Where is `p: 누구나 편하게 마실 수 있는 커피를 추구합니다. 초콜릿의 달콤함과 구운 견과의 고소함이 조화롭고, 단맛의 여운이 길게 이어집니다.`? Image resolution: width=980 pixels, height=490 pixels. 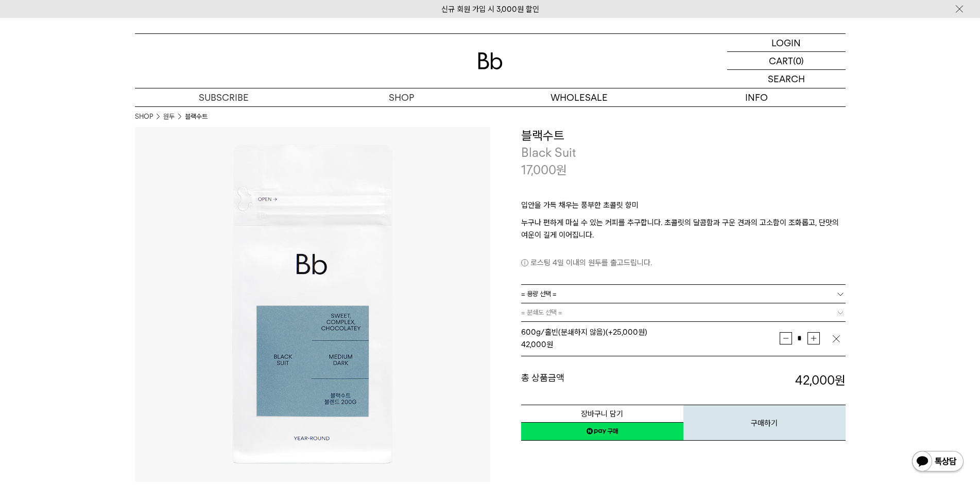 p: 누구나 편하게 마실 수 있는 커피를 추구합니다. 초콜릿의 달콤함과 구운 견과의 고소함이 조화롭고, 단맛의 여운이 길게 이어집니다. is located at coordinates (683, 229).